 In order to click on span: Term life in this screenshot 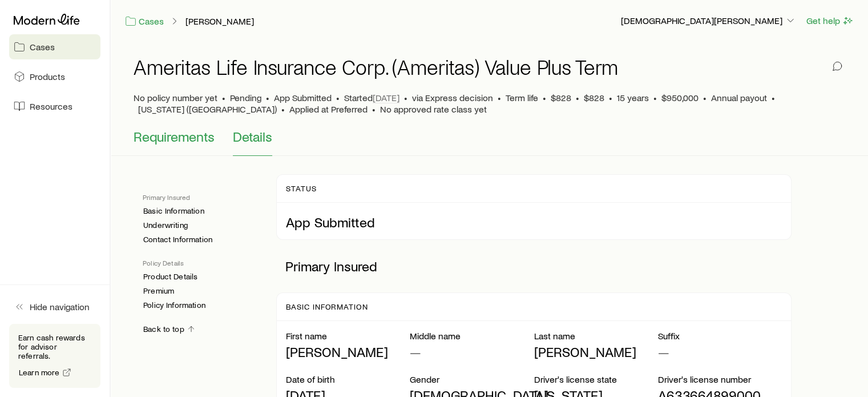, I will do `click(522, 98)`.